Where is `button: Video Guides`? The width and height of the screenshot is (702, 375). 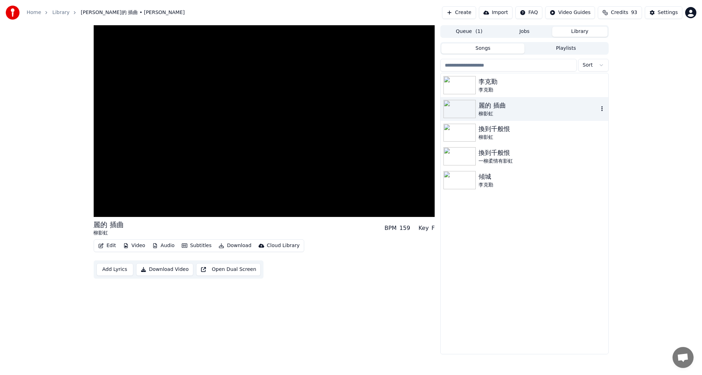
button: Video Guides is located at coordinates (570, 13).